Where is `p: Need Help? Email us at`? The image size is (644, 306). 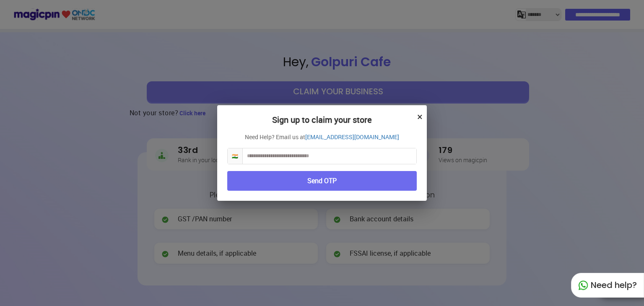
p: Need Help? Email us at is located at coordinates (322, 137).